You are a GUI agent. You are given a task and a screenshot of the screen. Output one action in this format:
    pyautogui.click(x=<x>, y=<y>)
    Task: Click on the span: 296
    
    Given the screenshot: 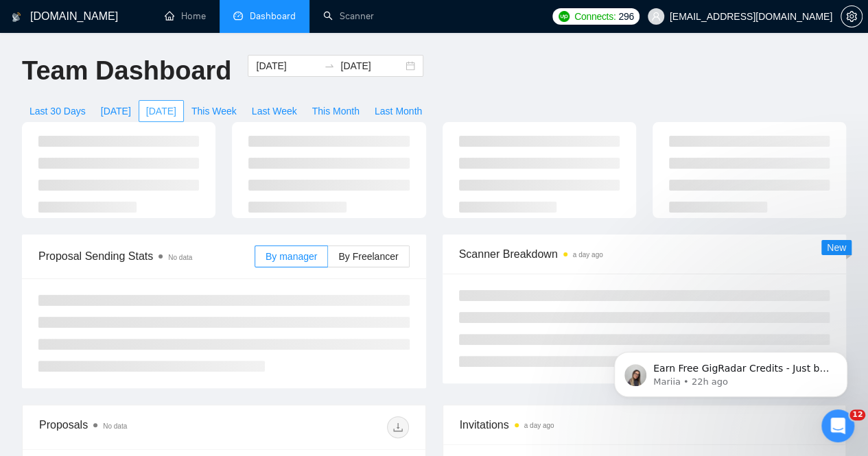 What is the action you would take?
    pyautogui.click(x=625, y=16)
    